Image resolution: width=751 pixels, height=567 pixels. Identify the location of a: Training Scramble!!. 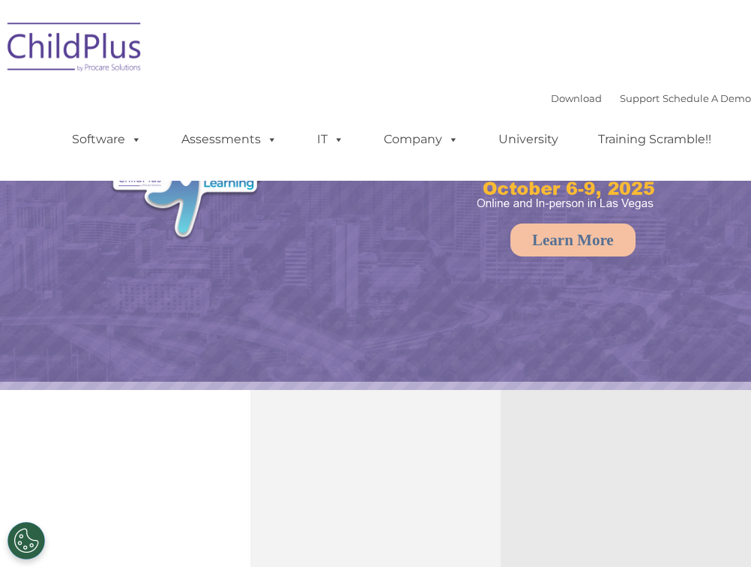
(654, 139).